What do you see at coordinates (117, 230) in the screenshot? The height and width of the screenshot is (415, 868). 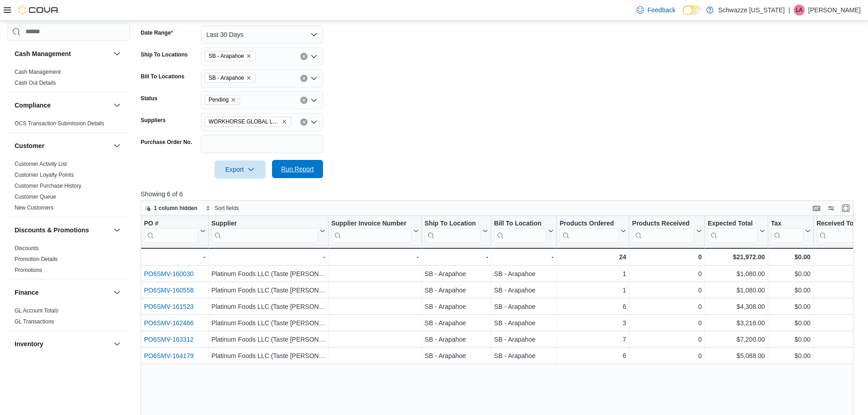 I see `button: Discounts & Promotions` at bounding box center [117, 230].